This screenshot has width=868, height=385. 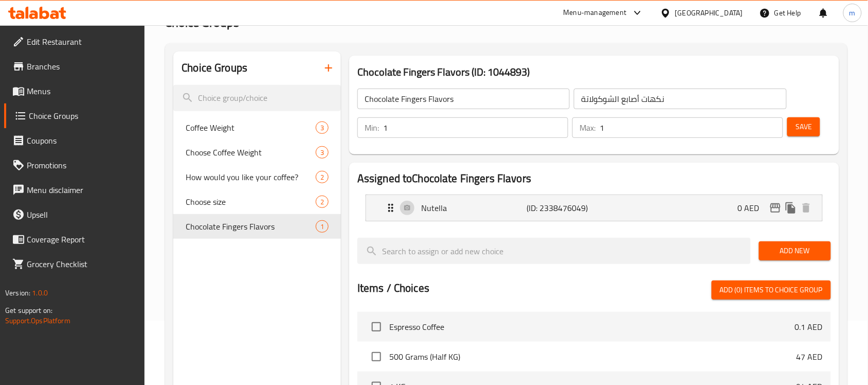 I want to click on a: Coverage Report, so click(x=75, y=239).